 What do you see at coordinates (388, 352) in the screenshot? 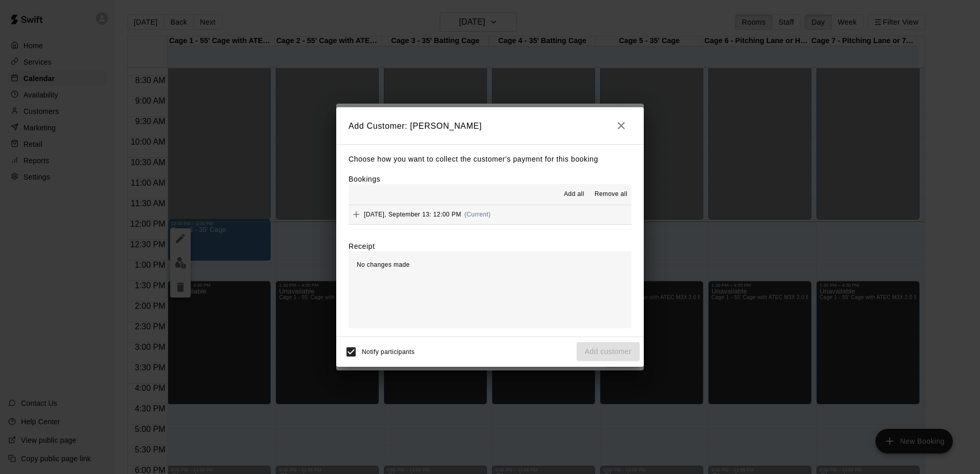
I see `span: Notify participants` at bounding box center [388, 352].